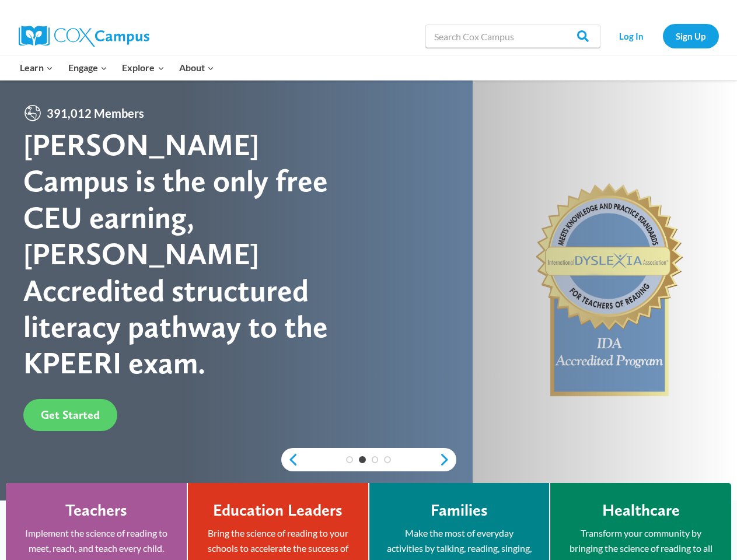 Image resolution: width=737 pixels, height=560 pixels. Describe the element at coordinates (278, 511) in the screenshot. I see `h4: Education Leaders` at that location.